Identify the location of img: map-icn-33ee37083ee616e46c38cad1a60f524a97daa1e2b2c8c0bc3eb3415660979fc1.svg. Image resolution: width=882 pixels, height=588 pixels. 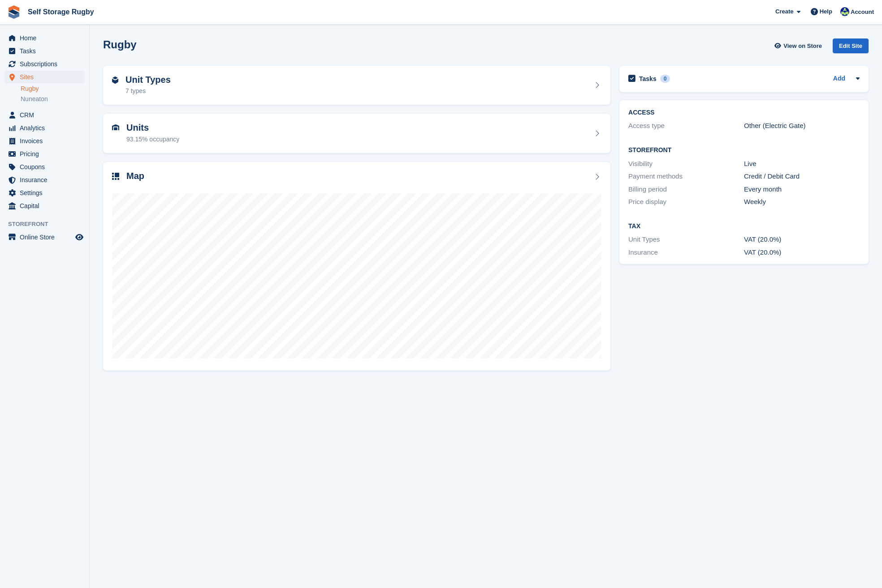
(116, 176).